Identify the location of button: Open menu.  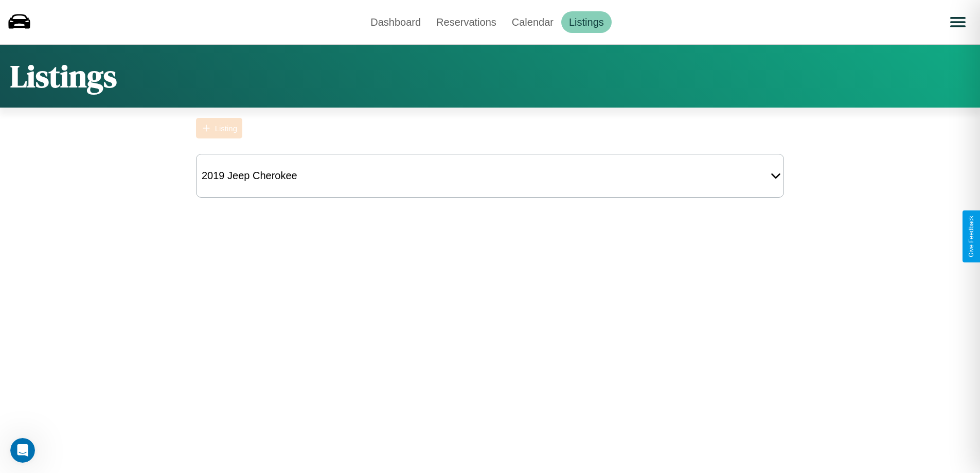
(958, 22).